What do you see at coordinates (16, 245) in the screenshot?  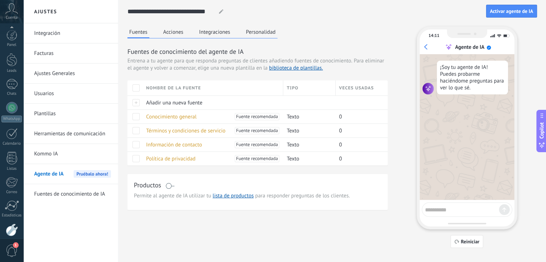 I see `span: 1` at bounding box center [16, 245].